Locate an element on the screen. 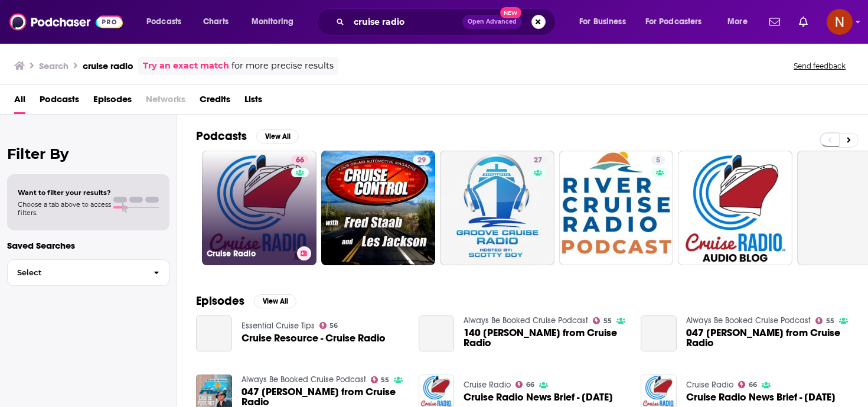 Image resolution: width=868 pixels, height=407 pixels. p: Saved Searches is located at coordinates (88, 245).